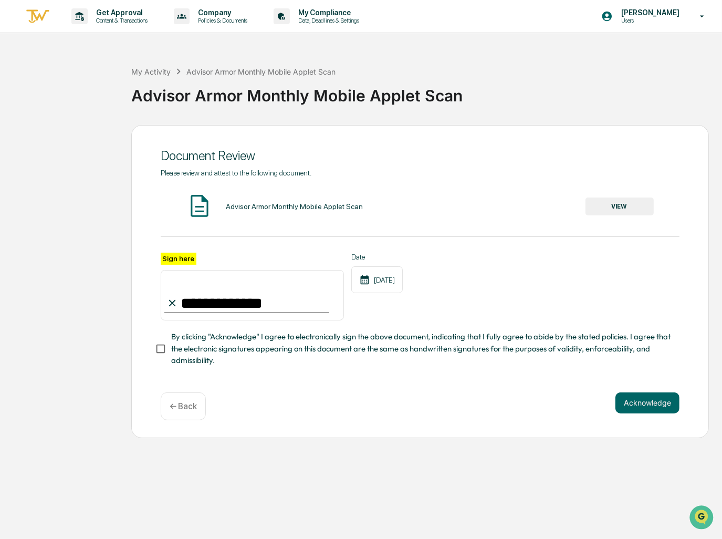 The width and height of the screenshot is (722, 539). What do you see at coordinates (39, 138) in the screenshot?
I see `a: 🖐️Preclearance` at bounding box center [39, 138].